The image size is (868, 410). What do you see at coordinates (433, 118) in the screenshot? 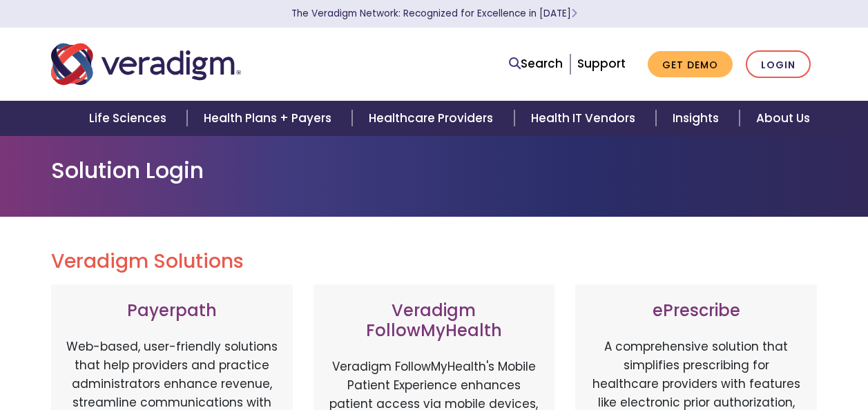
I see `a: Healthcare Providers` at bounding box center [433, 118].